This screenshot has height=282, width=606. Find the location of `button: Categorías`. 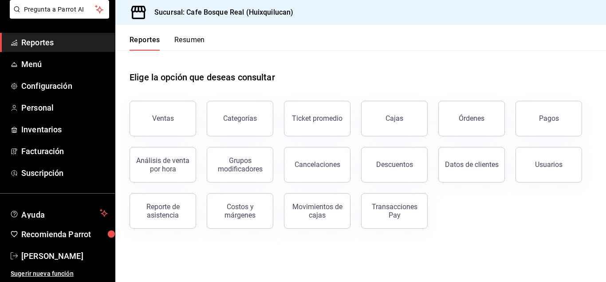

button: Categorías is located at coordinates (240, 118).